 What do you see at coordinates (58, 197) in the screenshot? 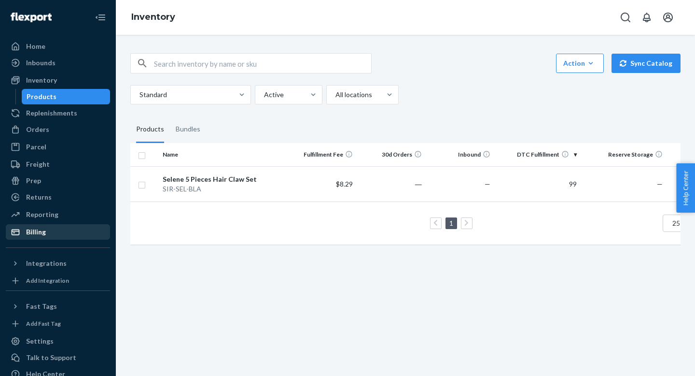
I see `a: Returns` at bounding box center [58, 197].